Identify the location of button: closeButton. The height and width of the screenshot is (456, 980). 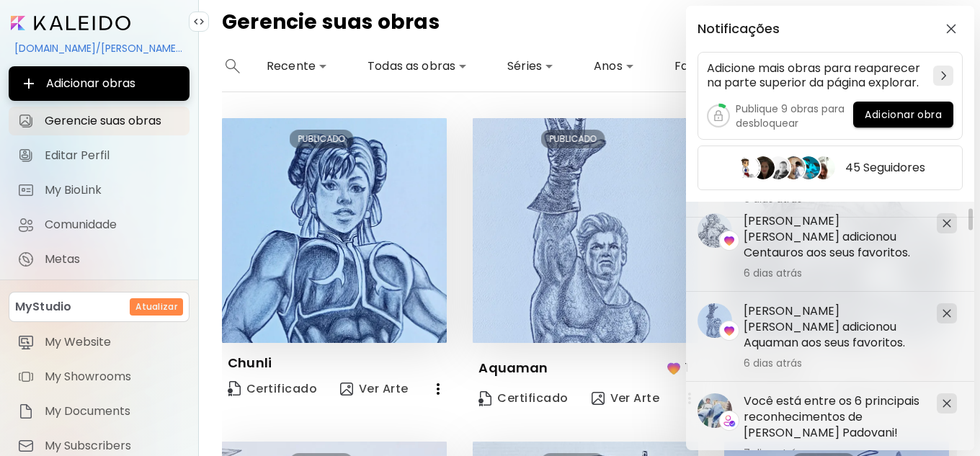
(951, 29).